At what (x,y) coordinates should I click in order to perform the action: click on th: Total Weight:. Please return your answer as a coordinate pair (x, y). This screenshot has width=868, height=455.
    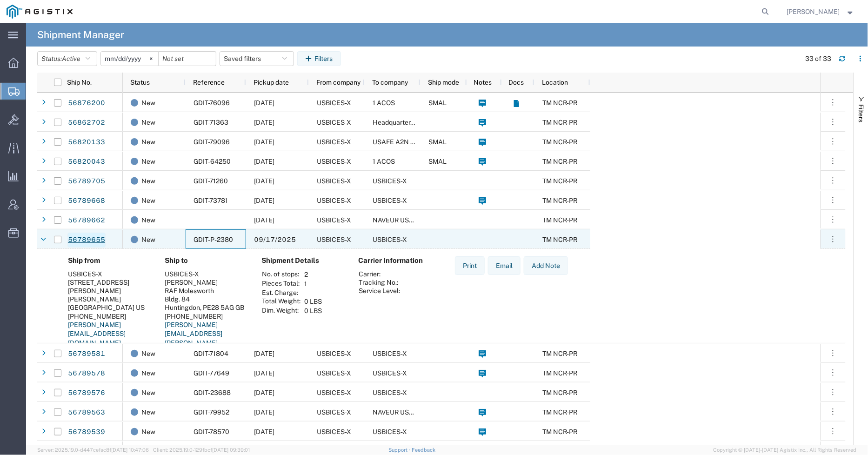
    Looking at the image, I should click on (281, 301).